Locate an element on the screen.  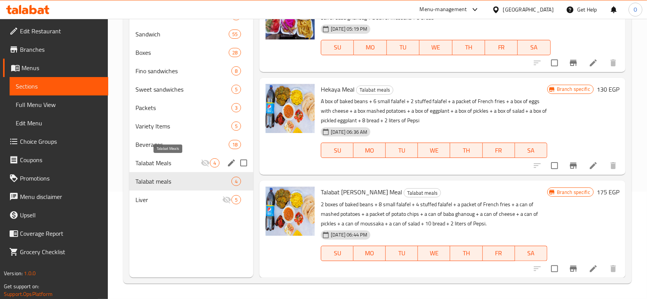
span: Menus is located at coordinates (62, 68).